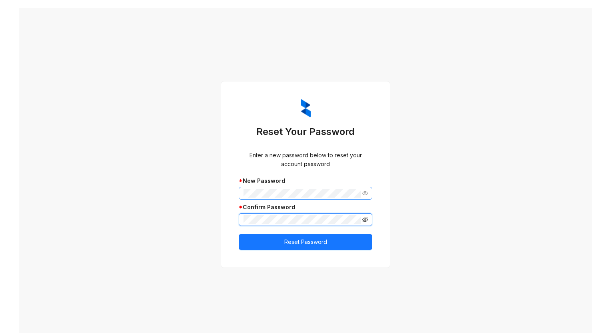 This screenshot has width=611, height=333. I want to click on span: eye, so click(365, 193).